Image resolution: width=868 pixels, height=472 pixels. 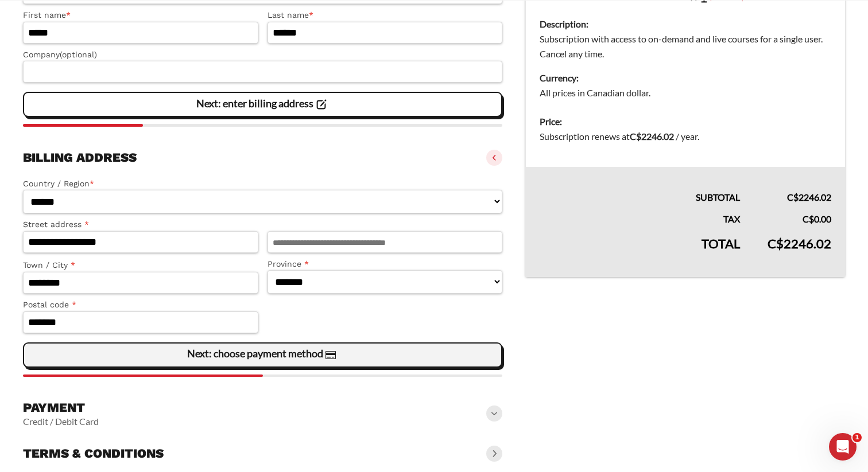 What do you see at coordinates (93, 454) in the screenshot?
I see `h3: Terms & conditions` at bounding box center [93, 454].